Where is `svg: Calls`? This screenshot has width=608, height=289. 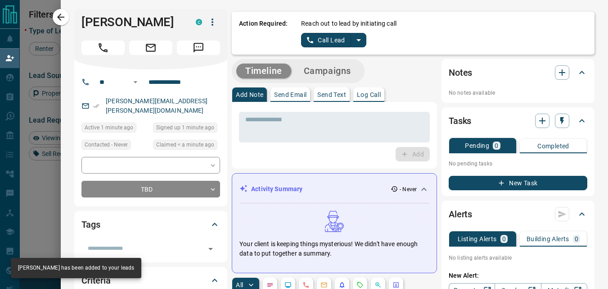 svg: Calls is located at coordinates (306, 285).